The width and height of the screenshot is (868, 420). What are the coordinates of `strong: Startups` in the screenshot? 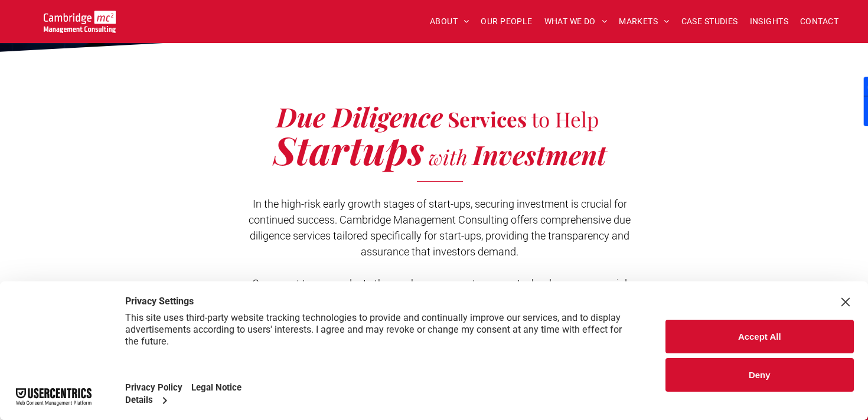 It's located at (349, 149).